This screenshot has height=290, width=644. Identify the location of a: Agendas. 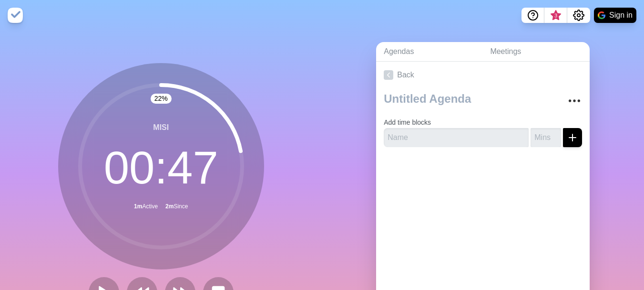
(429, 51).